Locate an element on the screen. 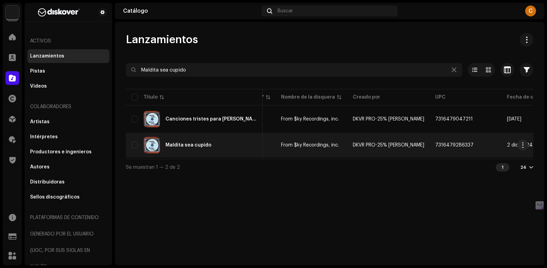 This screenshot has height=268, width=547. input: Buscar is located at coordinates (294, 70).